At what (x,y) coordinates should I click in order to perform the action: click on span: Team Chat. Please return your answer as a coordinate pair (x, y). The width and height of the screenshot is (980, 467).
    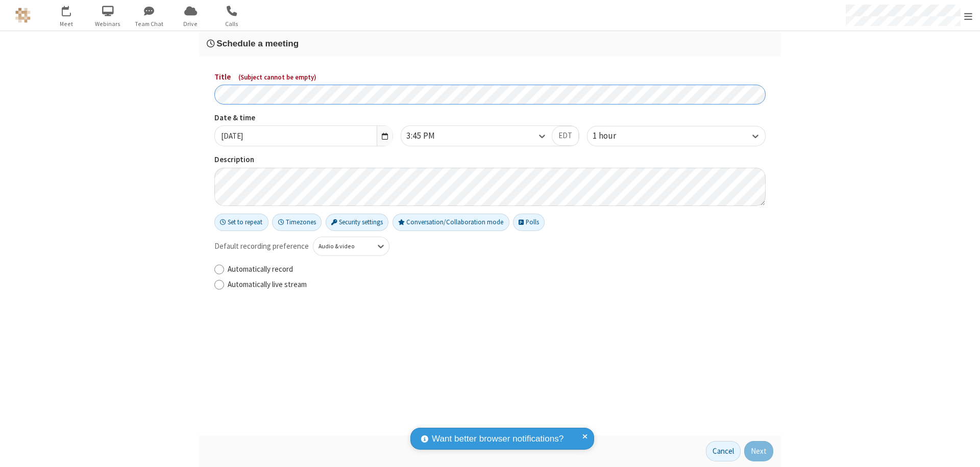
    Looking at the image, I should click on (149, 24).